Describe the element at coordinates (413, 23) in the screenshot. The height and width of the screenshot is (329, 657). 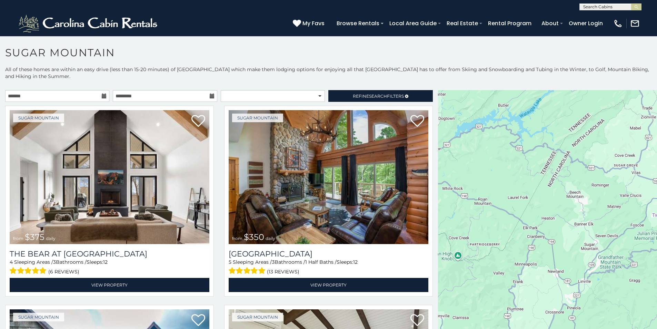
I see `a: Local Area Guide` at that location.